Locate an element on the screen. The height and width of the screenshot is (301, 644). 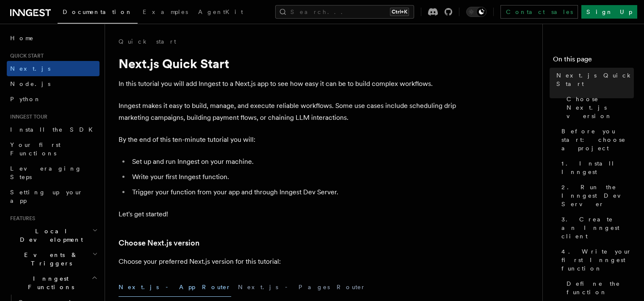
span: Inngest tour is located at coordinates (27, 117).